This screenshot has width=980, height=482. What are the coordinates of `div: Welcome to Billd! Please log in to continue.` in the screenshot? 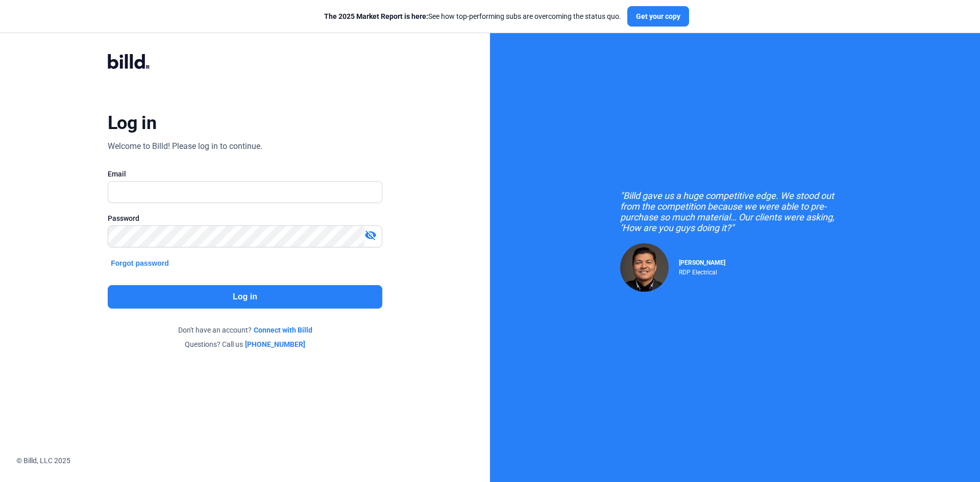 It's located at (185, 147).